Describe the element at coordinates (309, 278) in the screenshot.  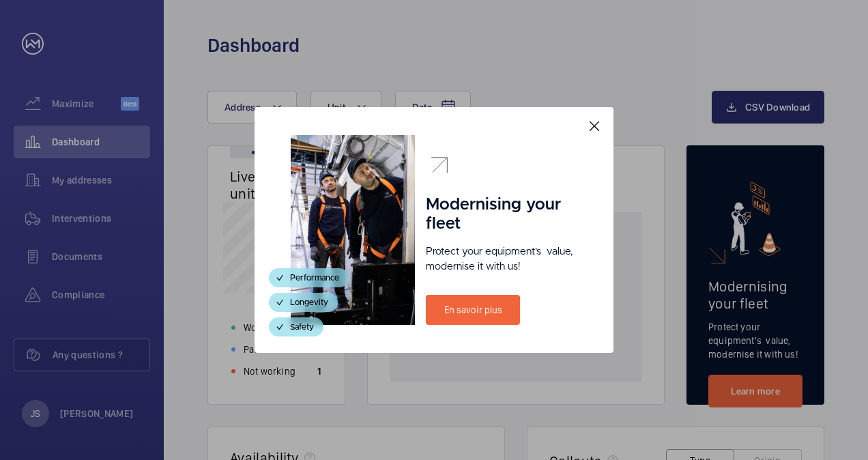
I see `div: Performance` at that location.